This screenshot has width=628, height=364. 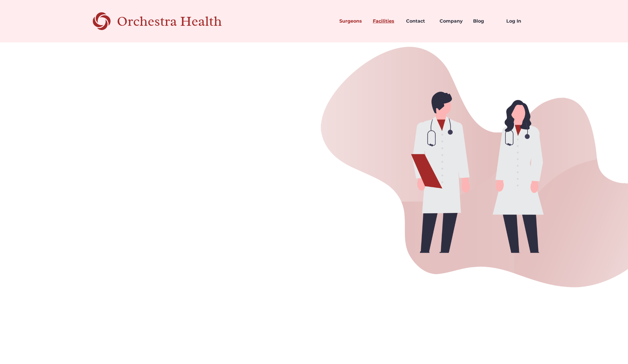 What do you see at coordinates (167, 21) in the screenshot?
I see `a: home` at bounding box center [167, 21].